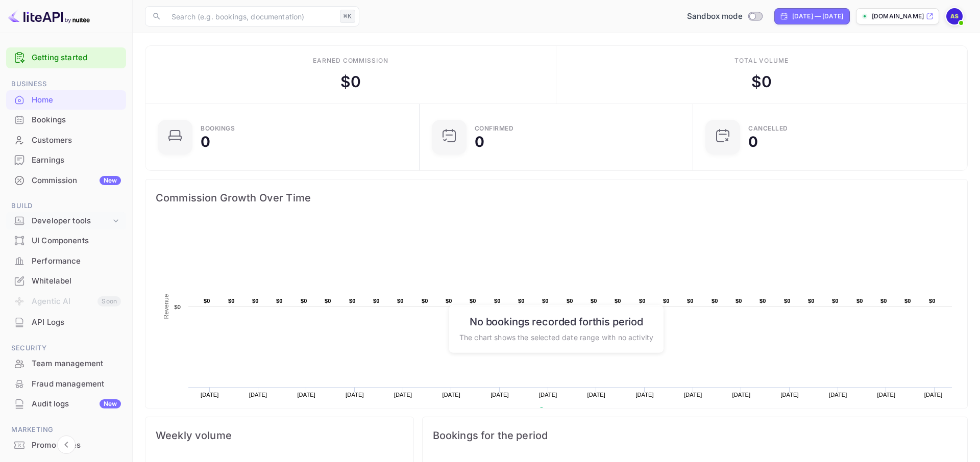  Describe the element at coordinates (66, 383) in the screenshot. I see `a: Fraud management` at that location.